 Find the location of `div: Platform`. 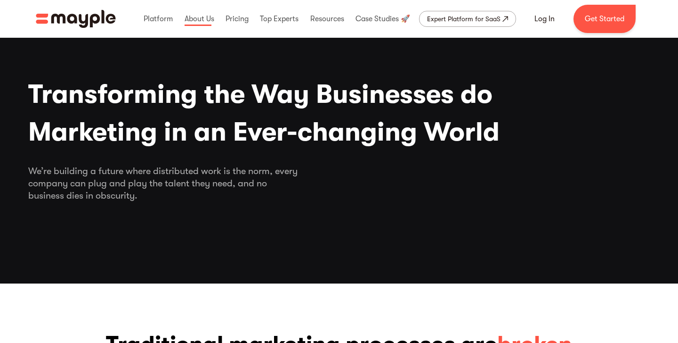

div: Platform is located at coordinates (158, 19).